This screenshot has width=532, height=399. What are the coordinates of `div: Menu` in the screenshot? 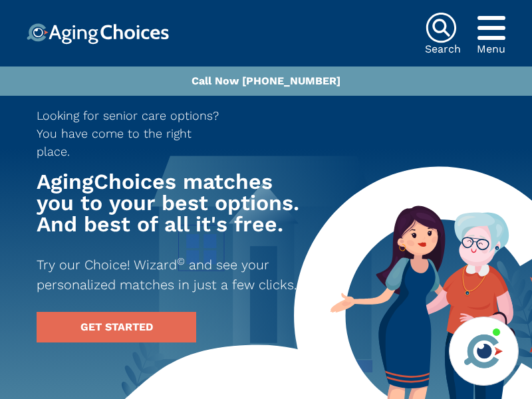 It's located at (490, 49).